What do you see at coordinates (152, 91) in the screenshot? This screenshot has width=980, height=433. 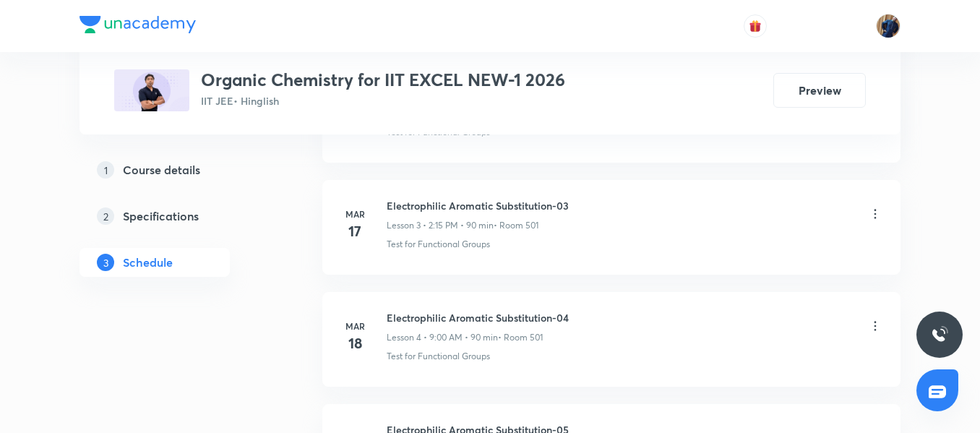 I see `img: D2D18C99-8A17-4241-BB68-AEA456084416_plus.png` at bounding box center [152, 91].